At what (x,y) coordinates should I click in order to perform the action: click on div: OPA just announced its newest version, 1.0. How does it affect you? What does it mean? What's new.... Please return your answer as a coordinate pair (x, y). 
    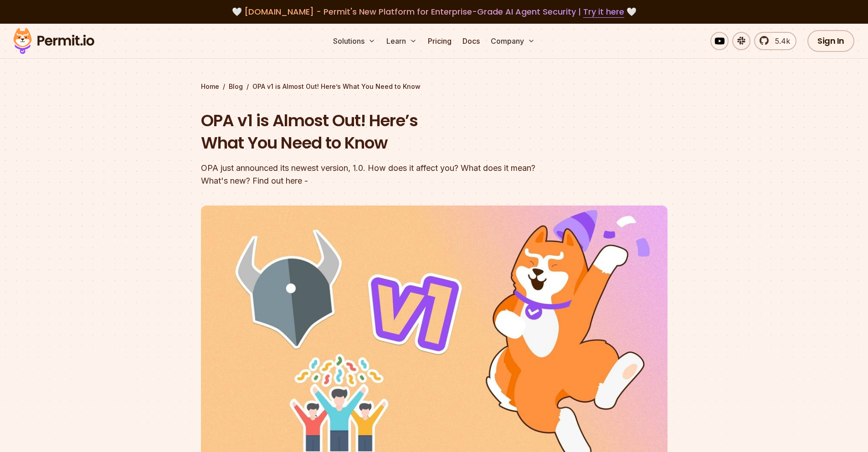
    Looking at the image, I should click on (376, 175).